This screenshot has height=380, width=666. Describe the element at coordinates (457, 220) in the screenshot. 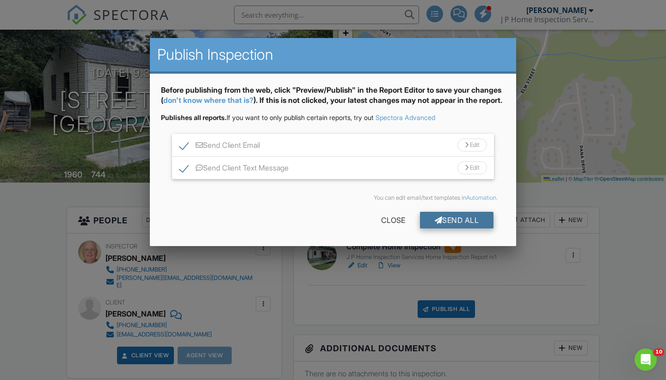

I see `div: Send All` at that location.